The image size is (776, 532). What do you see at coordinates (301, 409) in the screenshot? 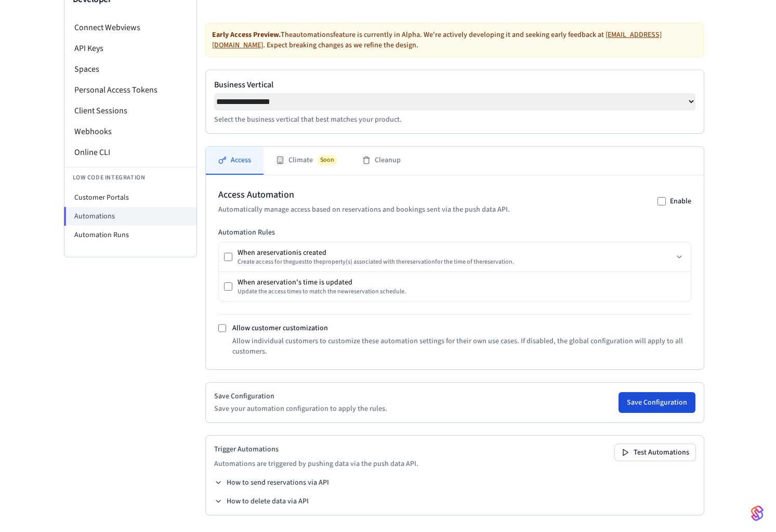
I see `p: Save your automation configuration to apply the rules.` at bounding box center [301, 409].